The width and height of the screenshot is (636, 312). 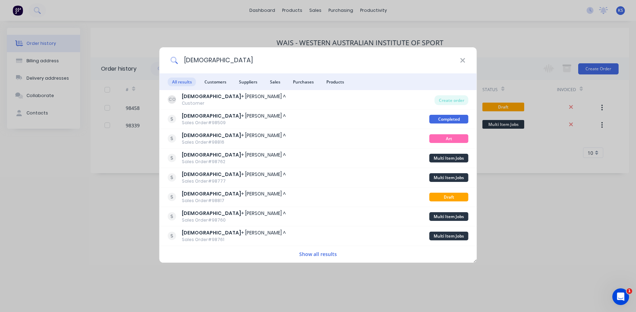 What do you see at coordinates (234, 240) in the screenshot?
I see `div: Sales Order #98761` at bounding box center [234, 240].